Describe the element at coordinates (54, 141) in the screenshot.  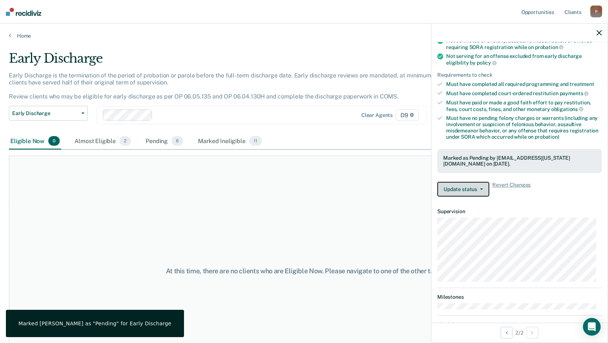
I see `span: 0` at that location.